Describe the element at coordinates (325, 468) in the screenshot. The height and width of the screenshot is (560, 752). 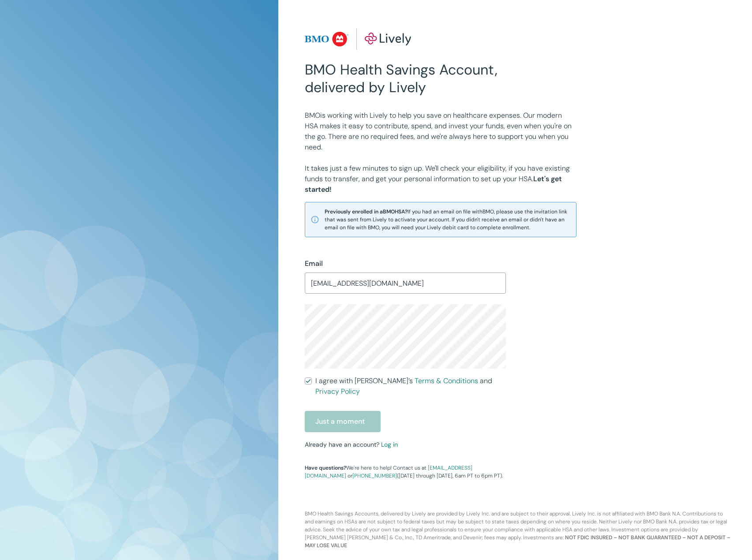
I see `strong: Have questions?` at that location.